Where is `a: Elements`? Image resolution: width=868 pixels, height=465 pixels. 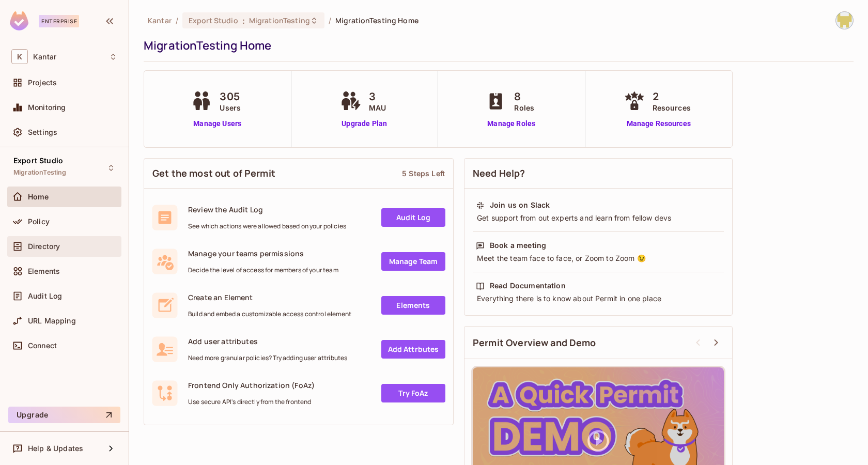 a: Elements is located at coordinates (413, 306).